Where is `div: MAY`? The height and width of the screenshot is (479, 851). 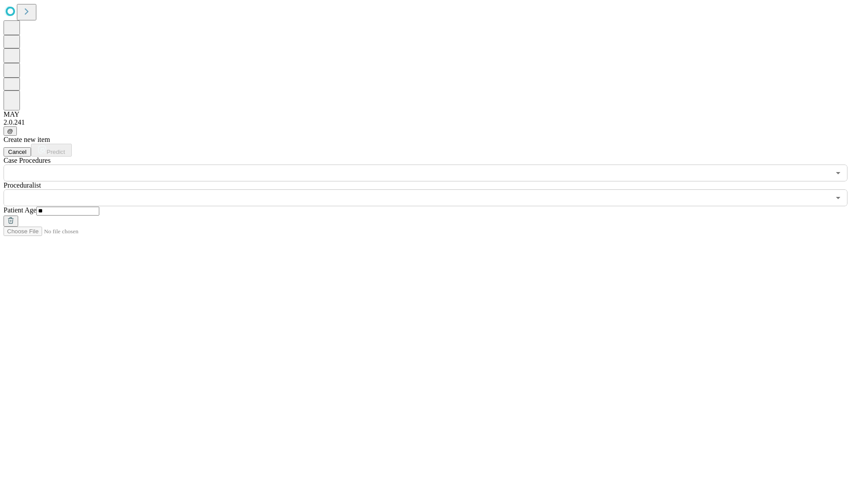 div: MAY is located at coordinates (425, 114).